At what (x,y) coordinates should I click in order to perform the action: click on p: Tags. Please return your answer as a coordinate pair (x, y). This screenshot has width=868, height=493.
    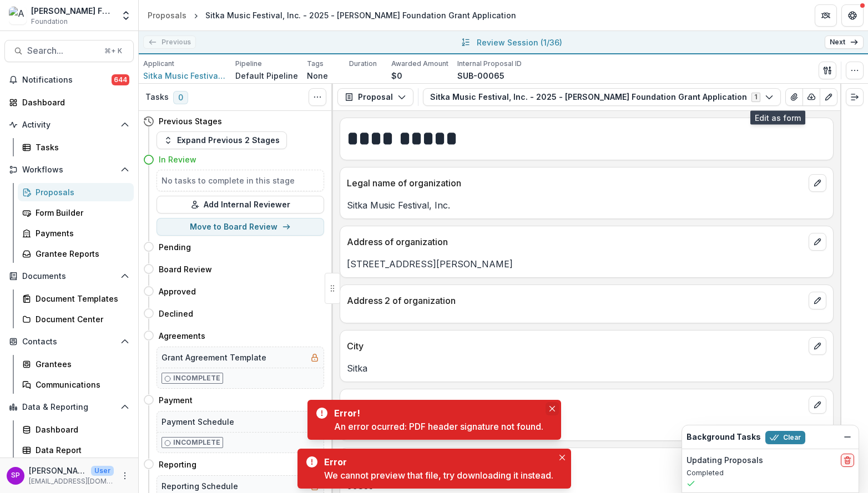
    Looking at the image, I should click on (316, 64).